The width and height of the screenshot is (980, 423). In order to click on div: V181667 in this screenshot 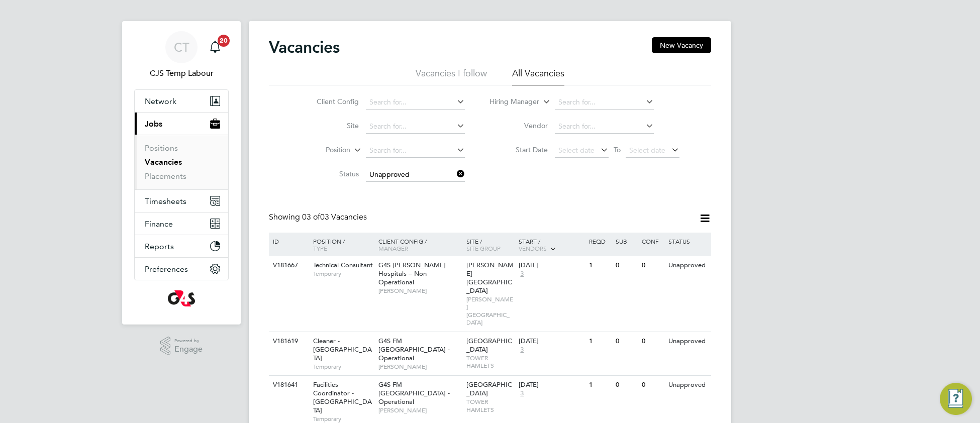, I will do `click(288, 266)`.